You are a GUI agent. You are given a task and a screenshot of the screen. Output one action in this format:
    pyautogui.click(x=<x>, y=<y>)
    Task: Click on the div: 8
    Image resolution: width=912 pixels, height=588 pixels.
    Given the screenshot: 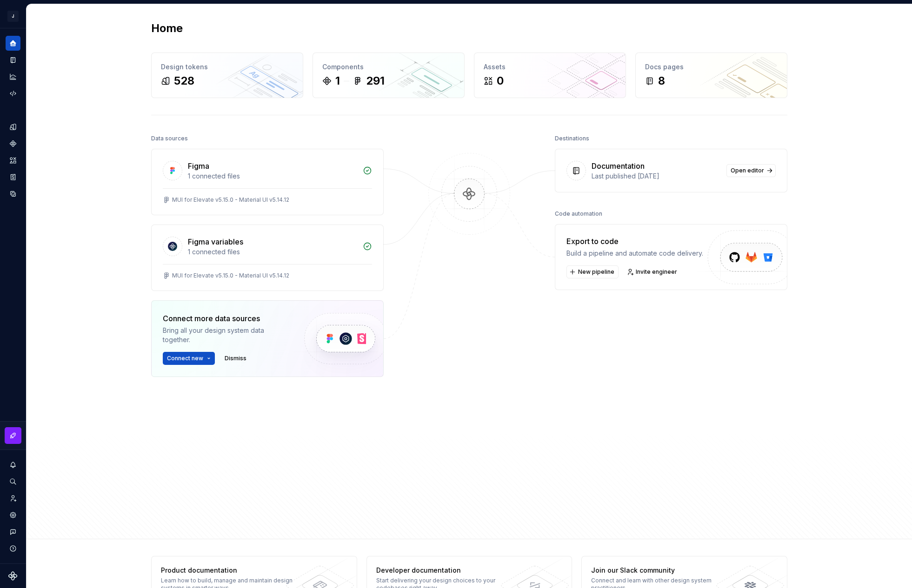 What is the action you would take?
    pyautogui.click(x=661, y=81)
    